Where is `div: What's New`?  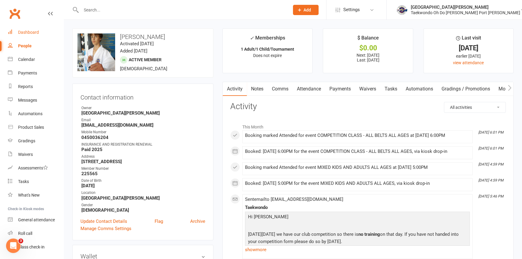 div: What's New is located at coordinates (29, 195).